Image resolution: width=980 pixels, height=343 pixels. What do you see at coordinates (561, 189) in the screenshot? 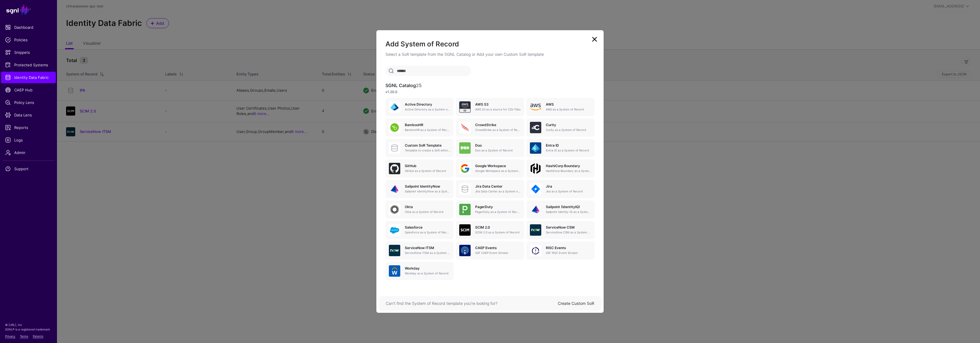
I see `a: JiraJira as a System of Record` at bounding box center [561, 189].